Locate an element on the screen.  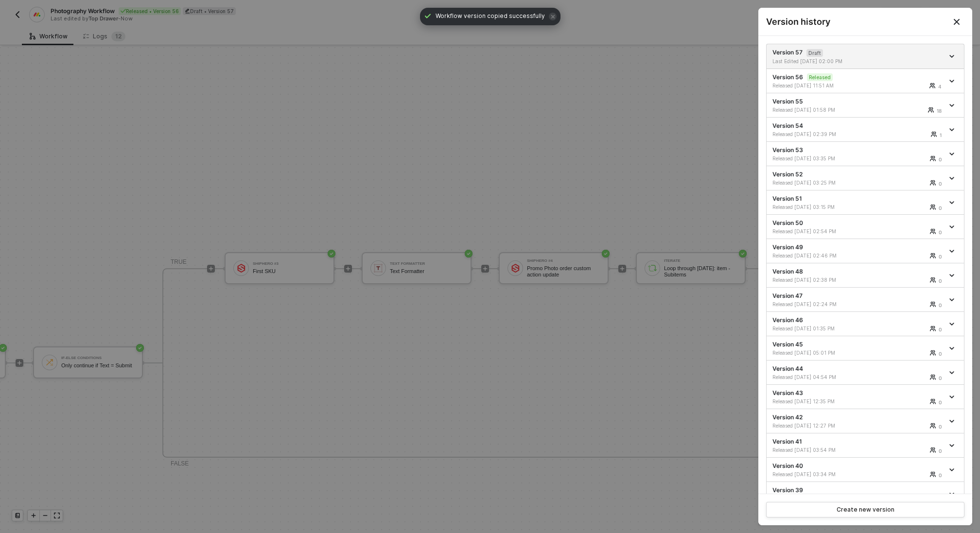
div: Version 50 is located at coordinates (858, 227).